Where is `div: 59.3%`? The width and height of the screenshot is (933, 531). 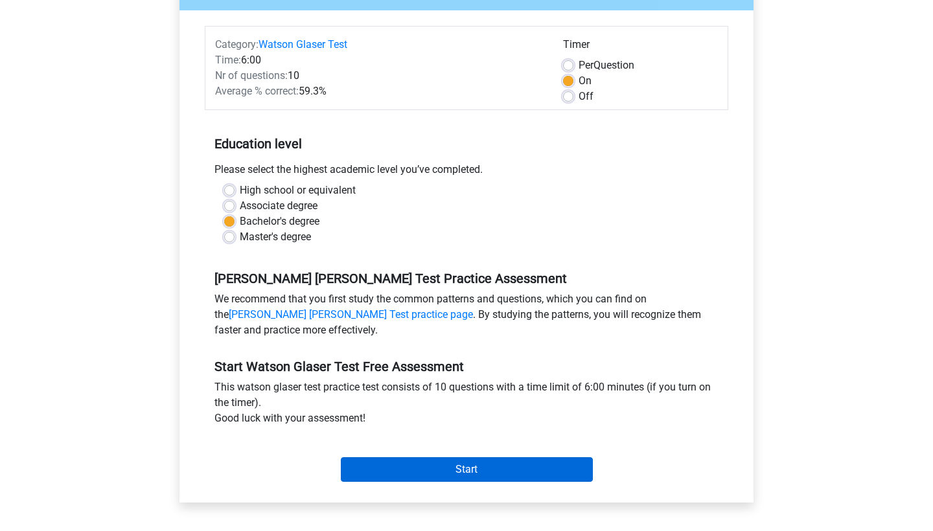
div: 59.3% is located at coordinates (379, 91).